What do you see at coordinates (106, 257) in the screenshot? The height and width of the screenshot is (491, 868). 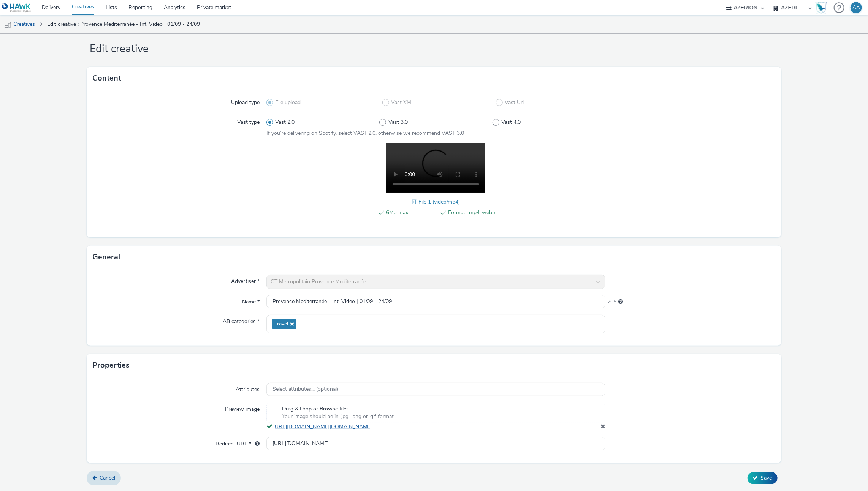 I see `h3: General` at bounding box center [106, 257].